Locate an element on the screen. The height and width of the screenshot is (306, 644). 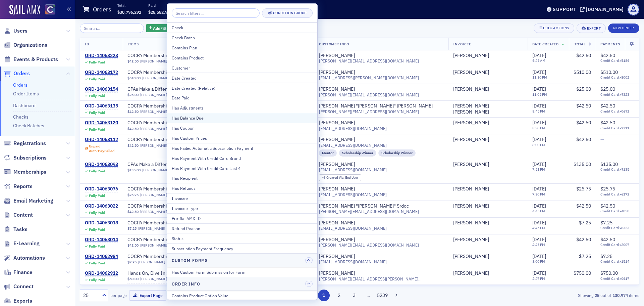
span: Content is located at coordinates (23, 215).